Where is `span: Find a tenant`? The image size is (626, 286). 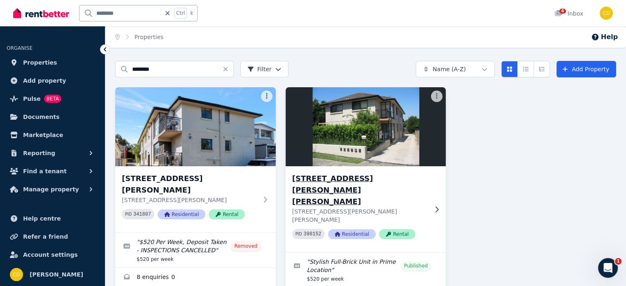
span: Find a tenant is located at coordinates (45, 171).